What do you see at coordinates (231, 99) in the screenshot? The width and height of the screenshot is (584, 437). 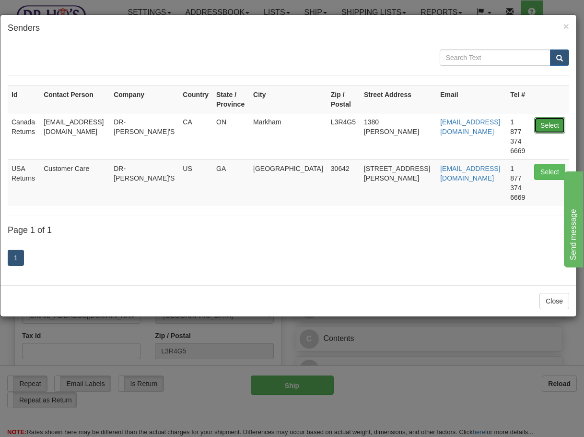 I see `th: State / Province` at bounding box center [231, 99].